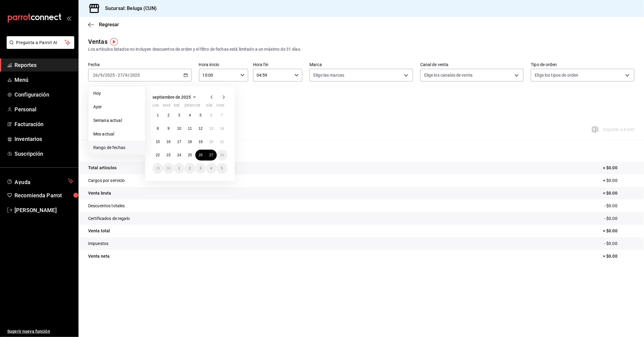 The width and height of the screenshot is (644, 337). What do you see at coordinates (222, 129) in the screenshot?
I see `abbr: 14 de septiembre de 2025` at bounding box center [222, 129].